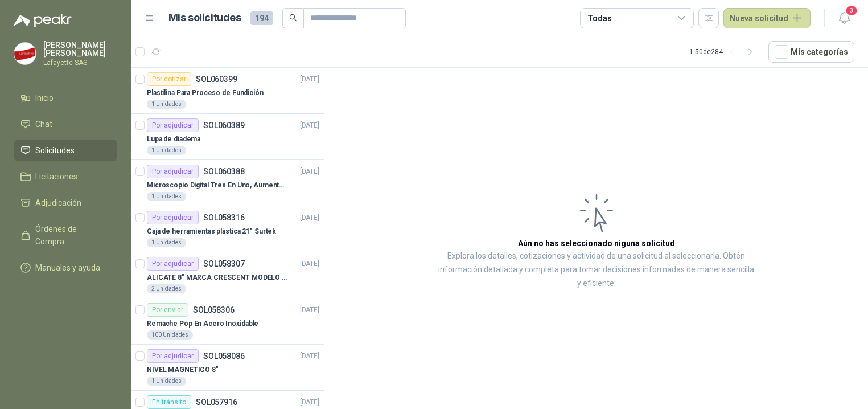 The height and width of the screenshot is (409, 868). What do you see at coordinates (599, 18) in the screenshot?
I see `div: Todas` at bounding box center [599, 18].